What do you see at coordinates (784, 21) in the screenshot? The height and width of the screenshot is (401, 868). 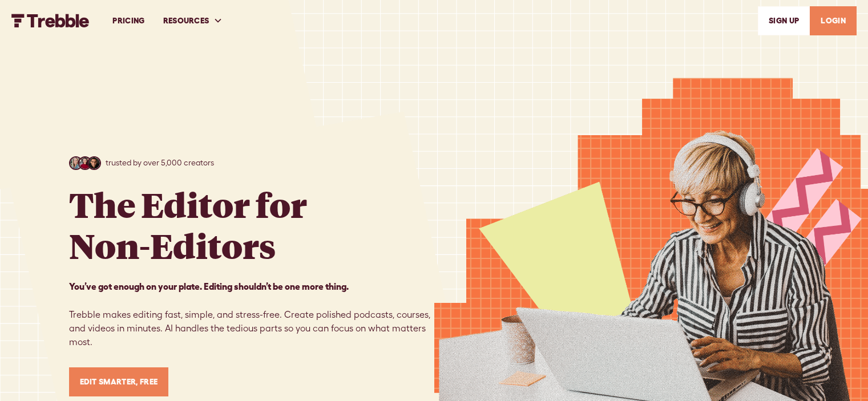 I see `a: SIGn UP` at bounding box center [784, 21].